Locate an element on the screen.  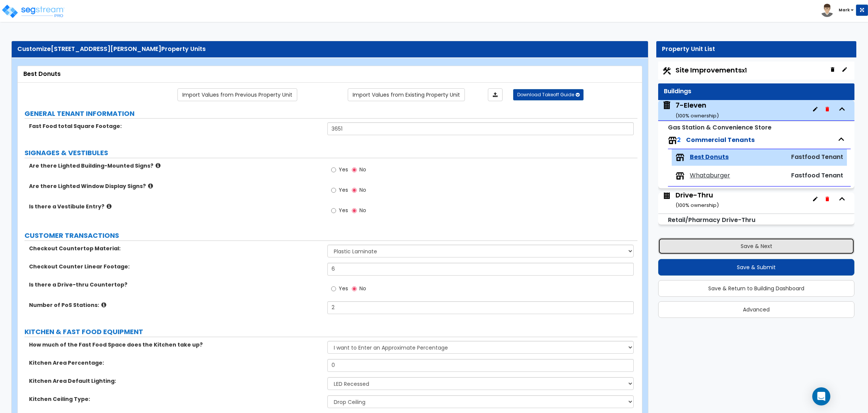
label: KITCHEN & FAST FOOD EQUIPMENT is located at coordinates (331, 332).